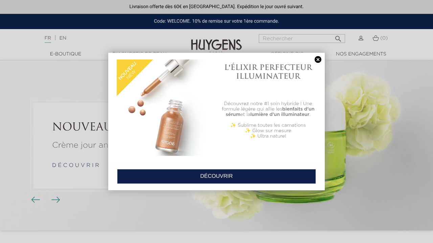 The height and width of the screenshot is (243, 433). What do you see at coordinates (280, 115) in the screenshot?
I see `b: lumière d'un illuminateur` at bounding box center [280, 115].